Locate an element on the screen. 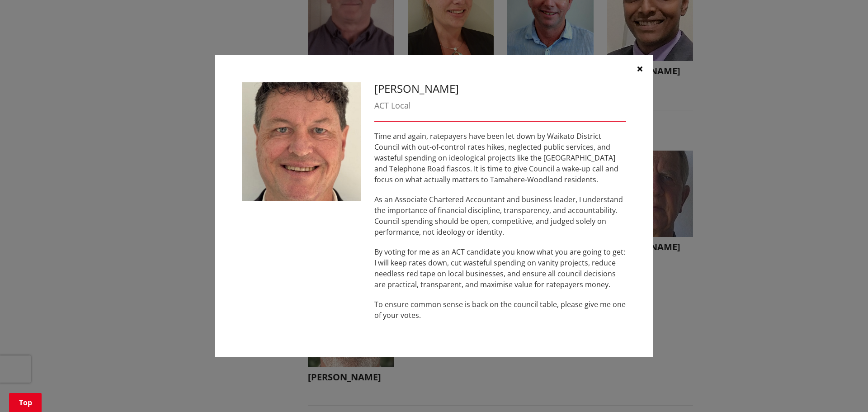  a: Top is located at coordinates (25, 403).